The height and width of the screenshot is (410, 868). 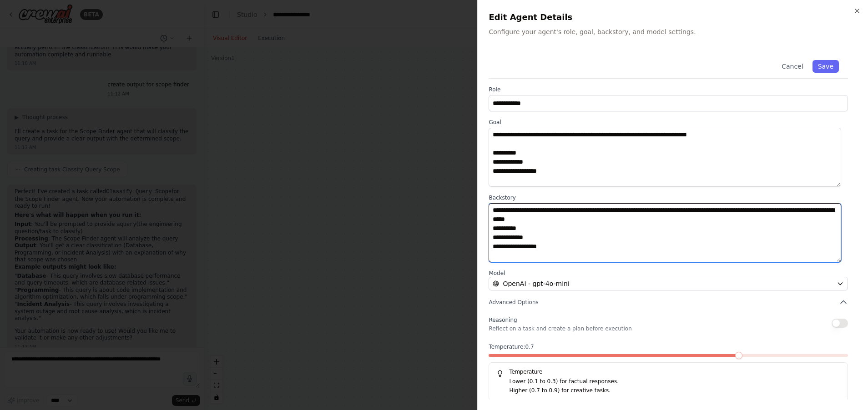 I want to click on span: OpenAI - gpt-4o-mini, so click(x=536, y=283).